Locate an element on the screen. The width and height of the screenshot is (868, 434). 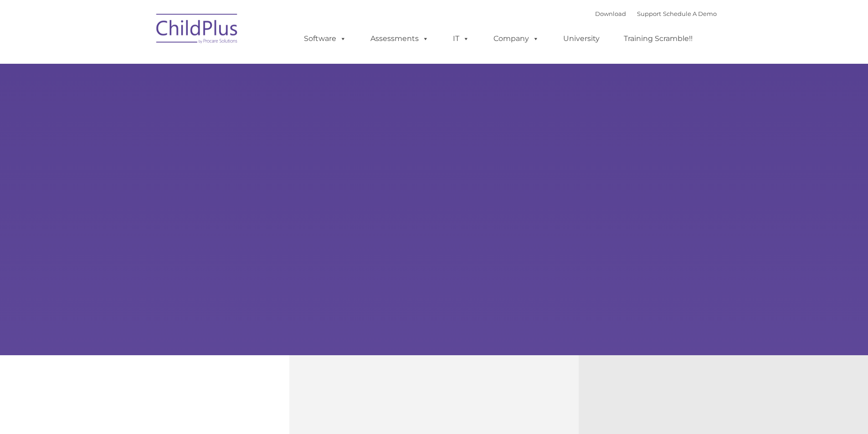
a: Company is located at coordinates (516, 39).